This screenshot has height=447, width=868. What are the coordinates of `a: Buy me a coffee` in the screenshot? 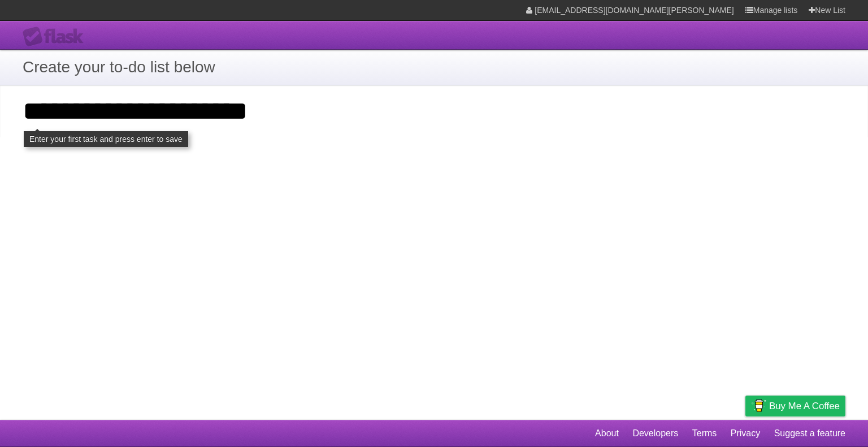 It's located at (795, 406).